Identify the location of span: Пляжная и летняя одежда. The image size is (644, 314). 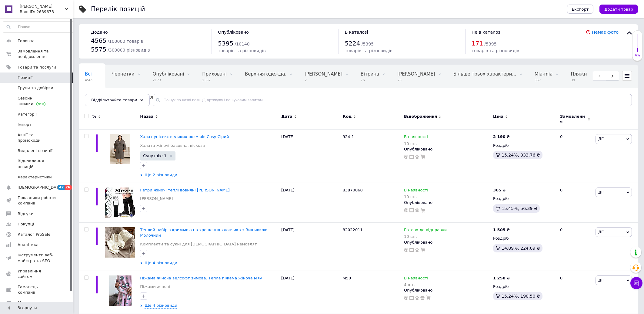
(603, 74).